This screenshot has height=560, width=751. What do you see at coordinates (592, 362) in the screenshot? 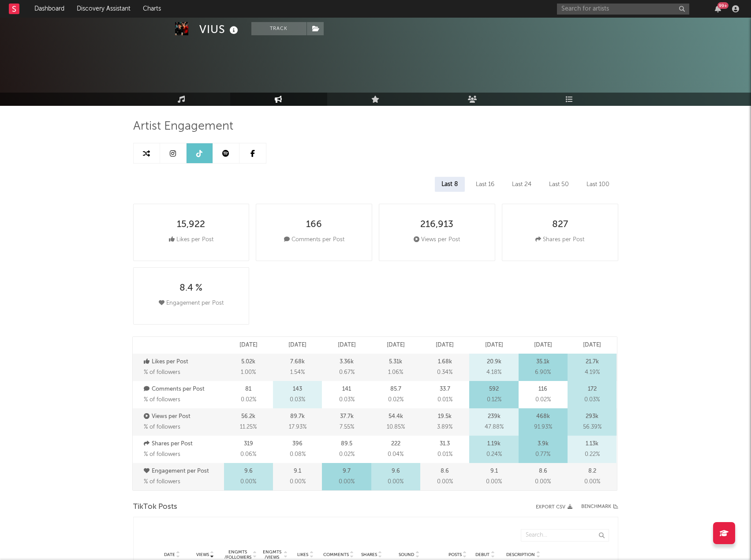
I see `p: 21.7k` at bounding box center [592, 362].